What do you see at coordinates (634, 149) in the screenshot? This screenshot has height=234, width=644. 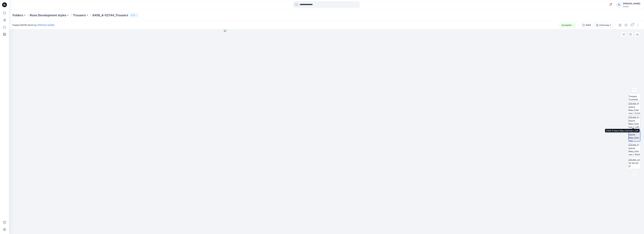 I see `img: 8458_Pressure Map_Colorway 1_Right` at bounding box center [634, 149].